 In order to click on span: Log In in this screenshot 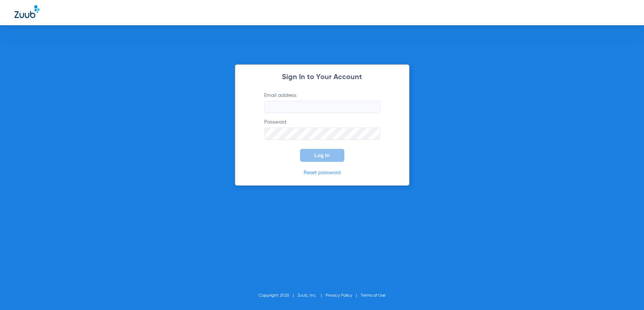, I will do `click(322, 156)`.